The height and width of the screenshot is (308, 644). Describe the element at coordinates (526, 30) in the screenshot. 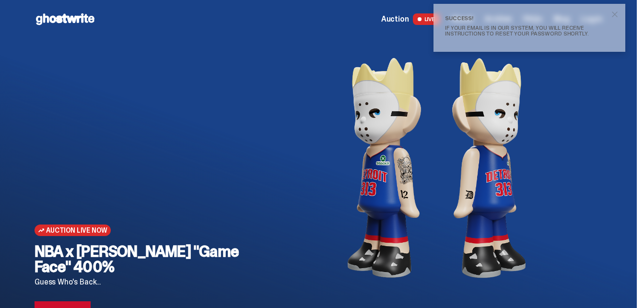

I see `div: If your email is in our system, you will receive instructions to reset your password shortly.` at that location.